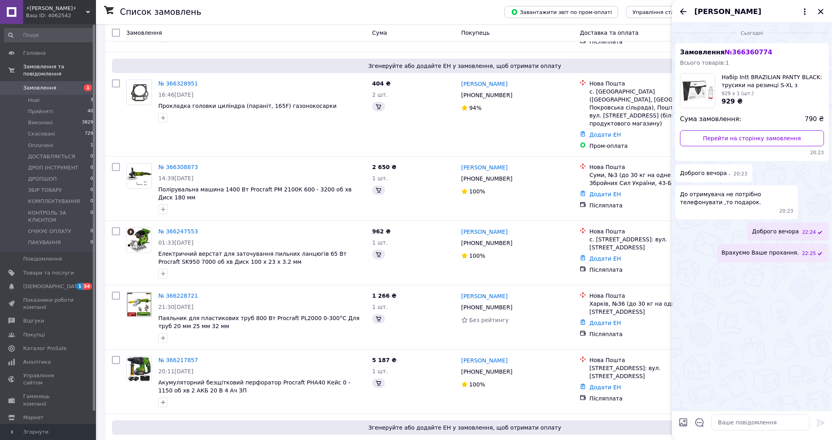 The height and width of the screenshot is (440, 832). Describe the element at coordinates (561, 12) in the screenshot. I see `span: Завантажити звіт по пром-оплаті` at that location.